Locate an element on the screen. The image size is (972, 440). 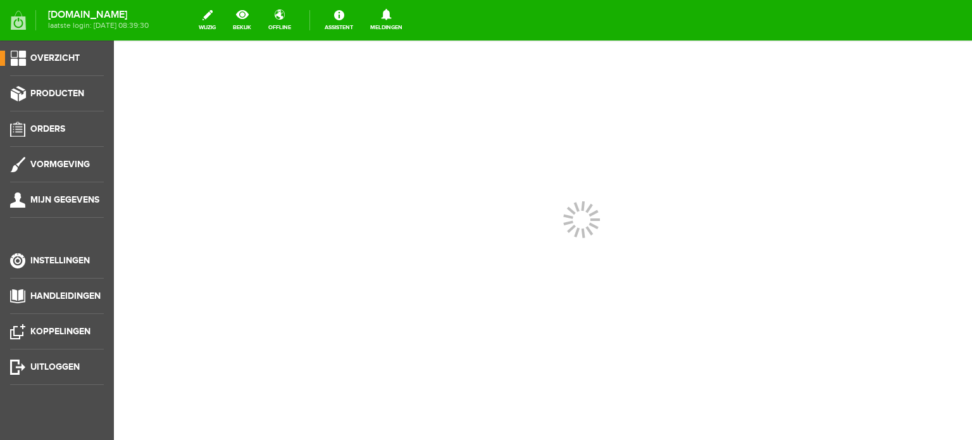
span: Mijn gegevens is located at coordinates (65, 199).